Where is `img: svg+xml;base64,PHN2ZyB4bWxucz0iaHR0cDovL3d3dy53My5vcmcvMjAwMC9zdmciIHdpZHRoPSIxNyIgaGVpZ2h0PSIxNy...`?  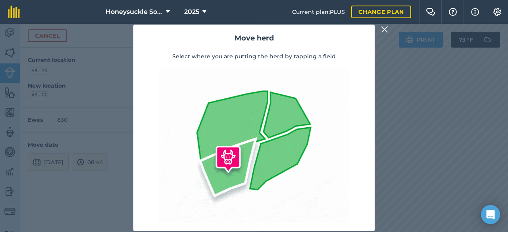 img: svg+xml;base64,PHN2ZyB4bWxucz0iaHR0cDovL3d3dy53My5vcmcvMjAwMC9zdmciIHdpZHRoPSIxNyIgaGVpZ2h0PSIxNy... is located at coordinates (476, 12).